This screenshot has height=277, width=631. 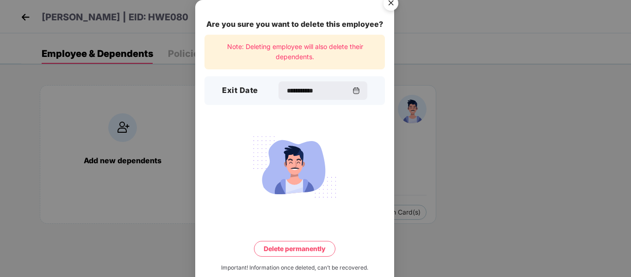 What do you see at coordinates (295, 24) in the screenshot?
I see `div: Are you sure you want to delete this employee?` at bounding box center [295, 24].